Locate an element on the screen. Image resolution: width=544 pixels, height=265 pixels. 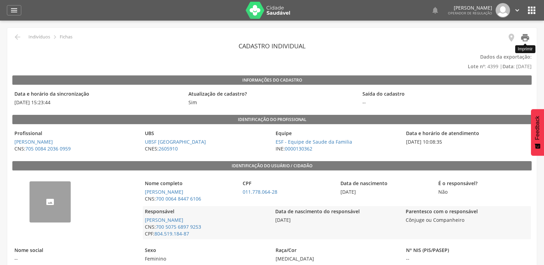
legend: Nome social is located at coordinates (76, 251).